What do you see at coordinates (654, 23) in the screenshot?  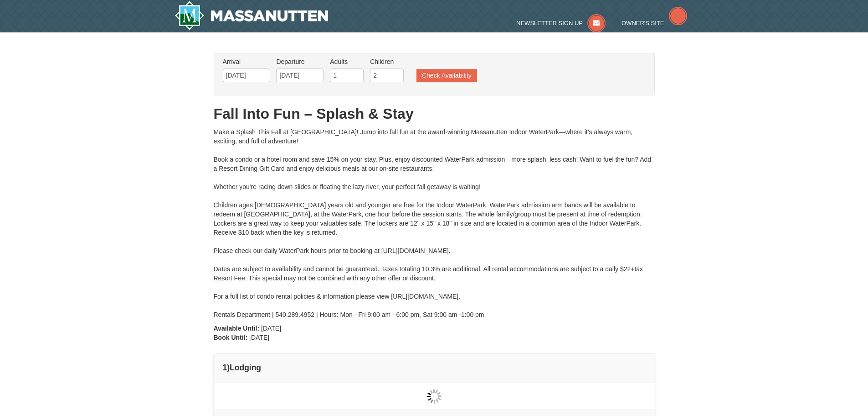 I see `a: Owner's Site` at bounding box center [654, 23].